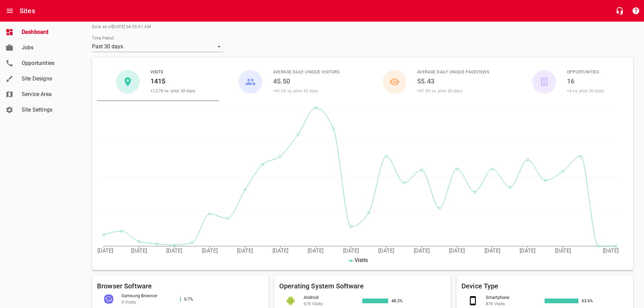  I want to click on p: 9 Visits, so click(145, 303).